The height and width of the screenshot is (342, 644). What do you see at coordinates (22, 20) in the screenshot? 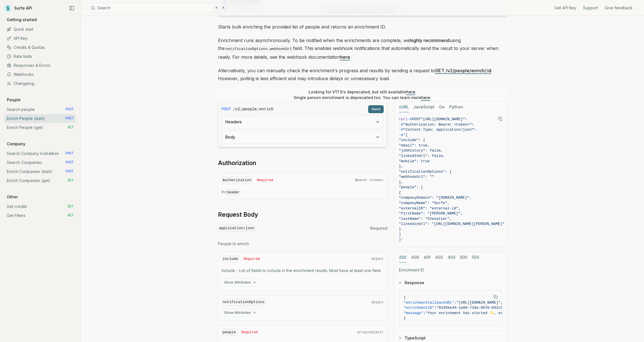
I see `p: Getting started` at bounding box center [22, 20].